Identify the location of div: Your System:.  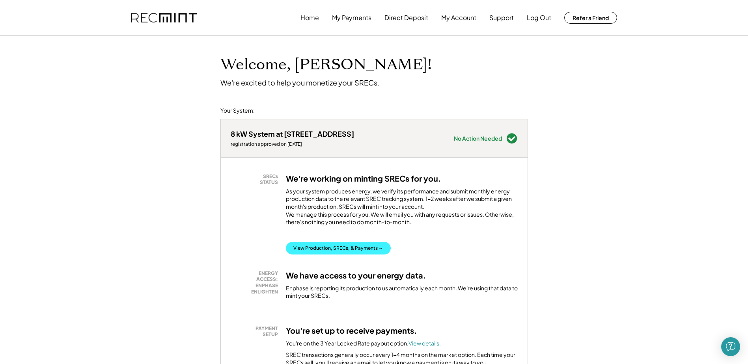
(237, 111).